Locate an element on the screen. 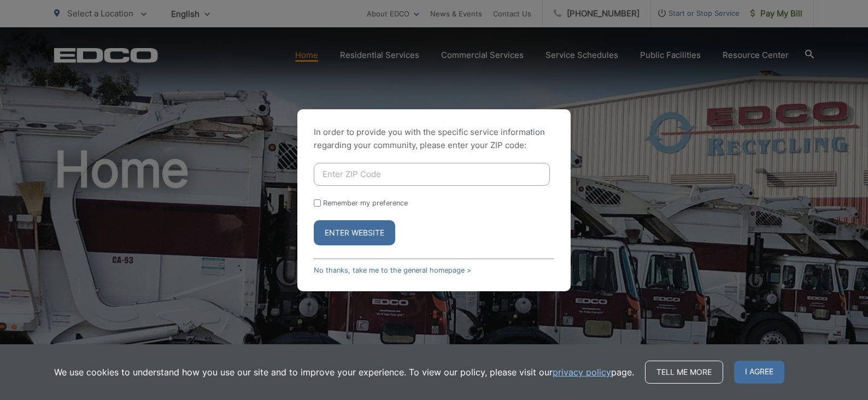 The height and width of the screenshot is (400, 868). a: privacy policy is located at coordinates (582, 372).